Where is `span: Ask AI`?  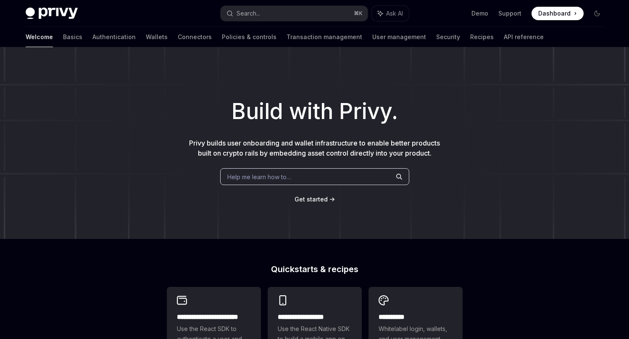 span: Ask AI is located at coordinates (394, 13).